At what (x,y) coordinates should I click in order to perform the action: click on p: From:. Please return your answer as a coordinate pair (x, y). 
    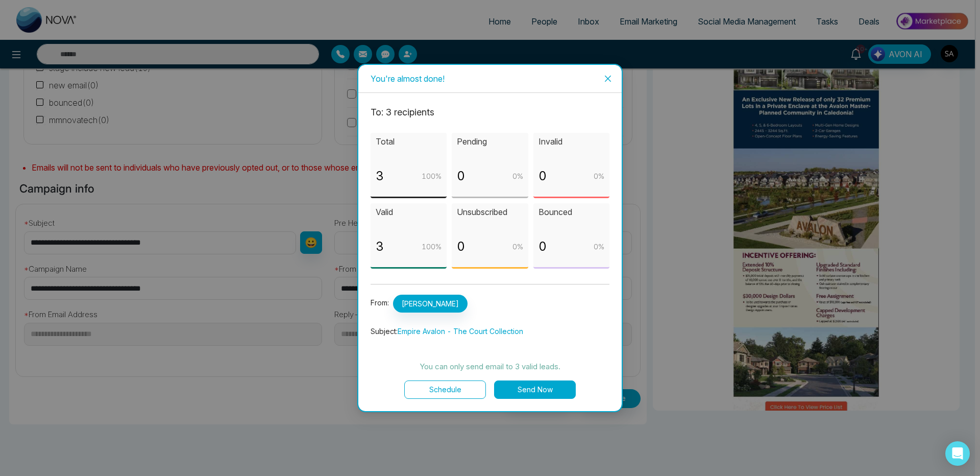
    Looking at the image, I should click on (490, 304).